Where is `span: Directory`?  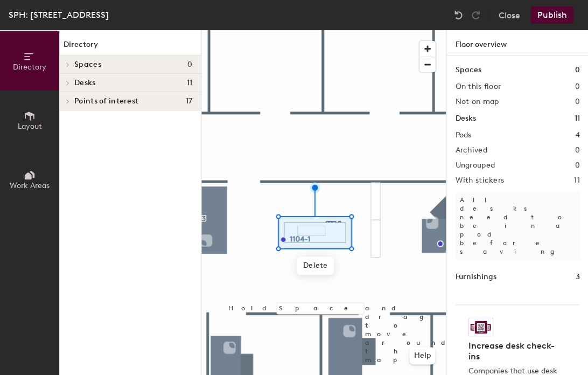 span: Directory is located at coordinates (30, 67).